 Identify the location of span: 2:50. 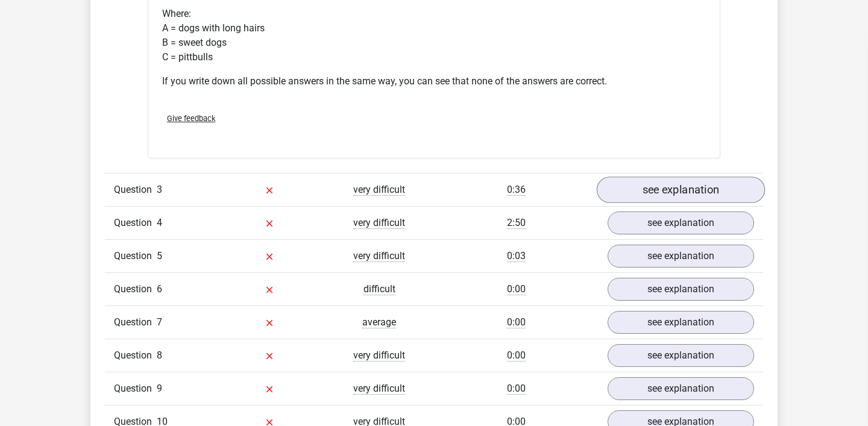
(516, 223).